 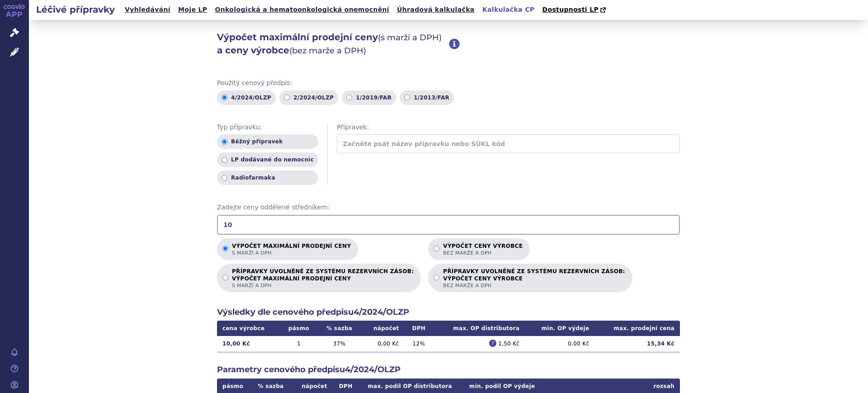 I want to click on span: Přípravek:, so click(x=508, y=128).